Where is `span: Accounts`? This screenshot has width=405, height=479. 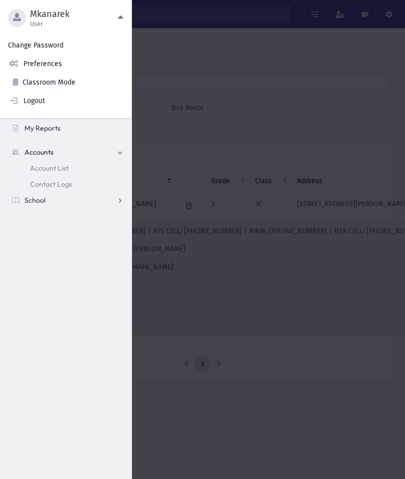 span: Accounts is located at coordinates (39, 152).